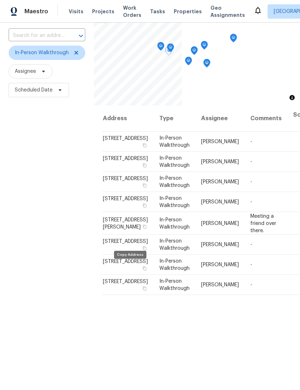  Describe the element at coordinates (174, 119) in the screenshot. I see `th: Type` at that location.